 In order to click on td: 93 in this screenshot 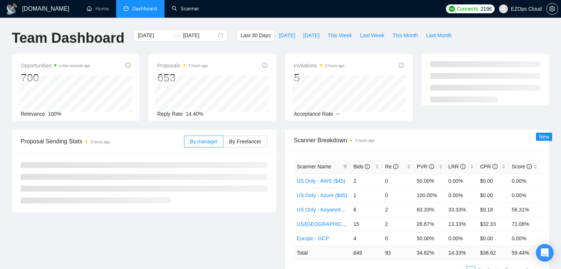, I will do `click(398, 253)`.